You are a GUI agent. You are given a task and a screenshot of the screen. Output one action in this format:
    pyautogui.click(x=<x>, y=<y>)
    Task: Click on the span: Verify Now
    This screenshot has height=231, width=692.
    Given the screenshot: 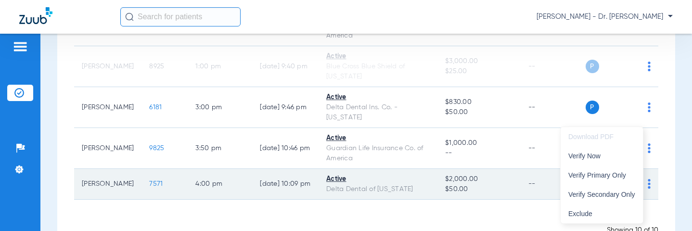 What is the action you would take?
    pyautogui.click(x=602, y=156)
    